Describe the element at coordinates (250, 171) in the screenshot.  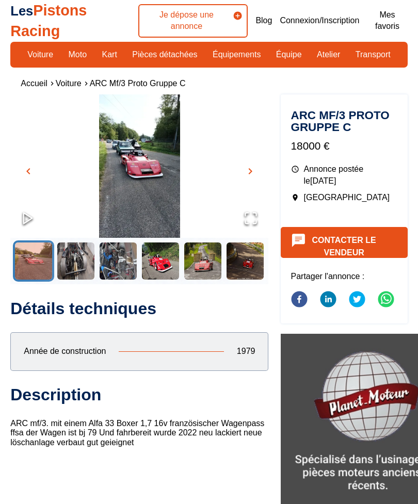
I see `span: chevron_right` at that location.